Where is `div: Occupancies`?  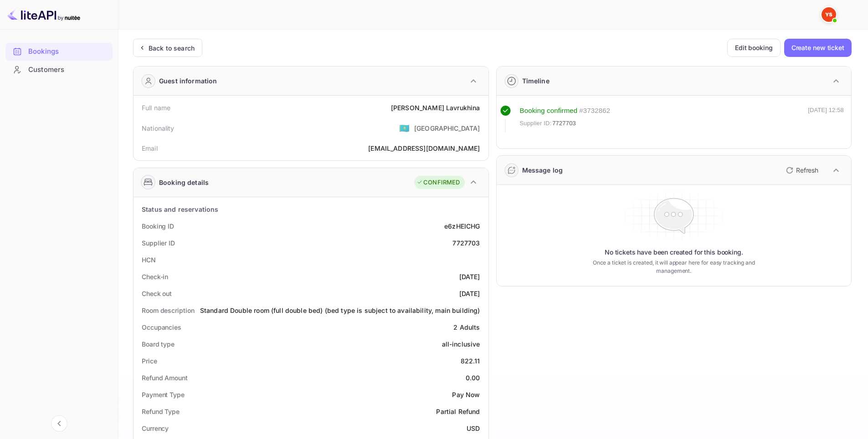 div: Occupancies is located at coordinates (161, 327).